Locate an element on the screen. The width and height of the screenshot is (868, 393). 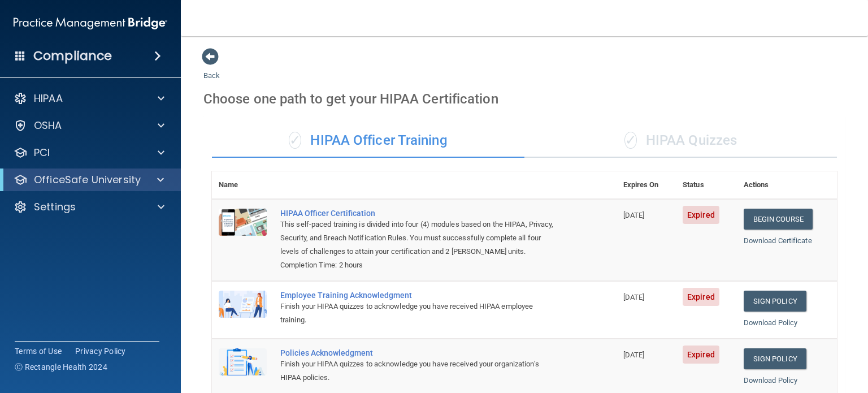
div: HIPAA Officer Training is located at coordinates (368, 141).